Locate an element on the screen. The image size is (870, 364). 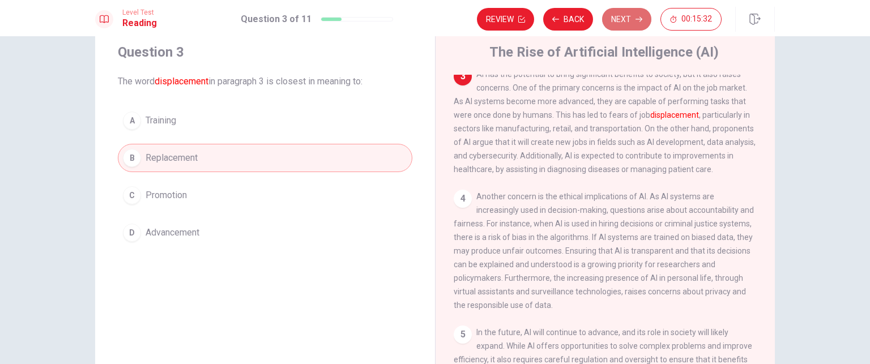
div: D is located at coordinates (132, 233).